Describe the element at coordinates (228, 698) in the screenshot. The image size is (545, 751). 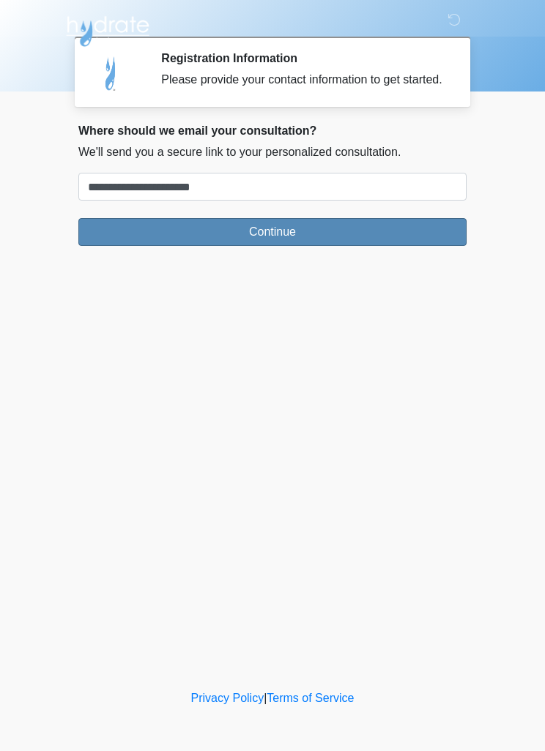
I see `a: Privacy Policy` at that location.